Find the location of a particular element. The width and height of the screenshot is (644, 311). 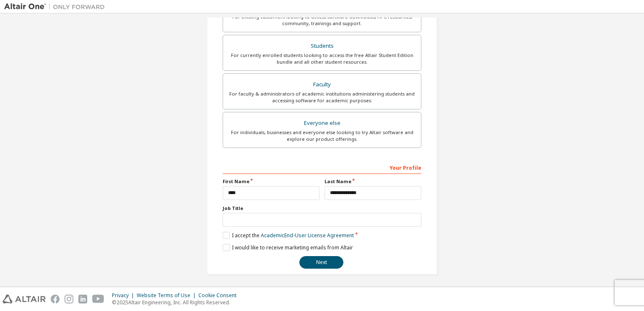

div: Website Terms of Use is located at coordinates (167, 295).